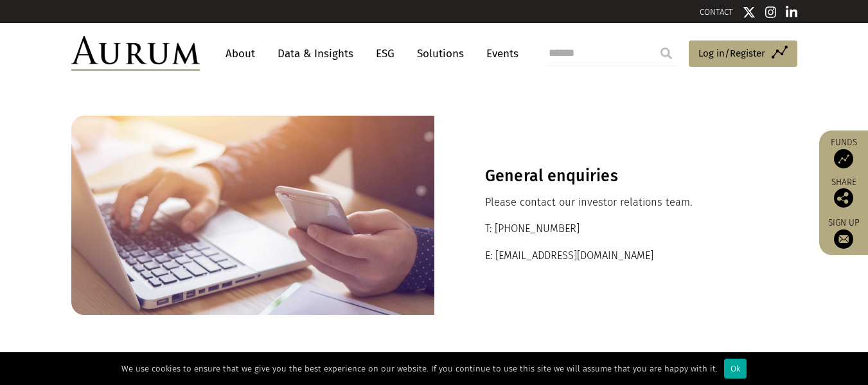 The width and height of the screenshot is (868, 385). I want to click on img: Sign up to our newsletter, so click(844, 239).